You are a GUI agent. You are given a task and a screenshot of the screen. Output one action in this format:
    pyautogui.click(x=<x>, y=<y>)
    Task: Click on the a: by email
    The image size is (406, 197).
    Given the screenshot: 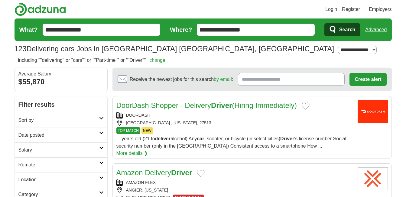 What is the action you would take?
    pyautogui.click(x=223, y=79)
    